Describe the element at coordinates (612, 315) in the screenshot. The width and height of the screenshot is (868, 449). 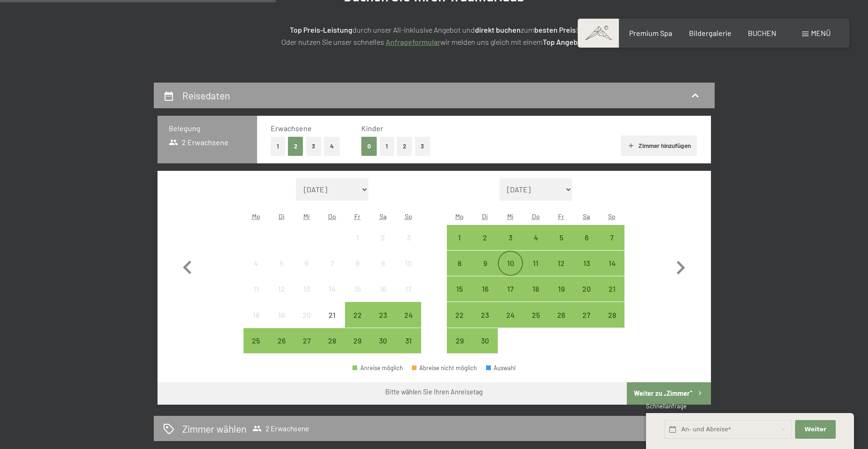
I see `div: Sun Sep 28 2025` at that location.